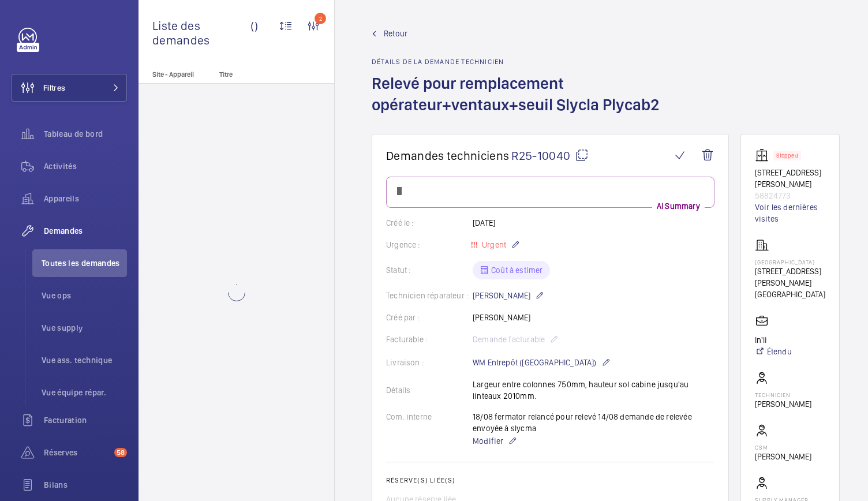 This screenshot has width=868, height=501. Describe the element at coordinates (488, 441) in the screenshot. I see `span: Modifier` at that location.